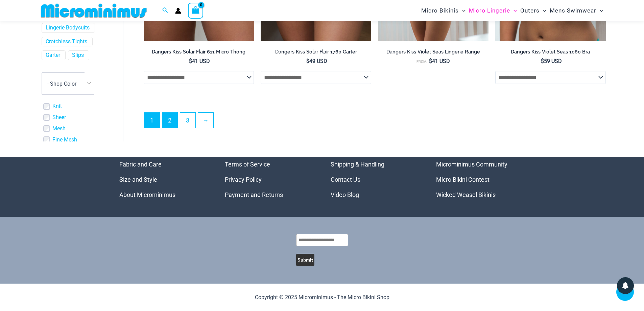  Describe the element at coordinates (480, 179) in the screenshot. I see `aside: Footer Widget 4` at that location.